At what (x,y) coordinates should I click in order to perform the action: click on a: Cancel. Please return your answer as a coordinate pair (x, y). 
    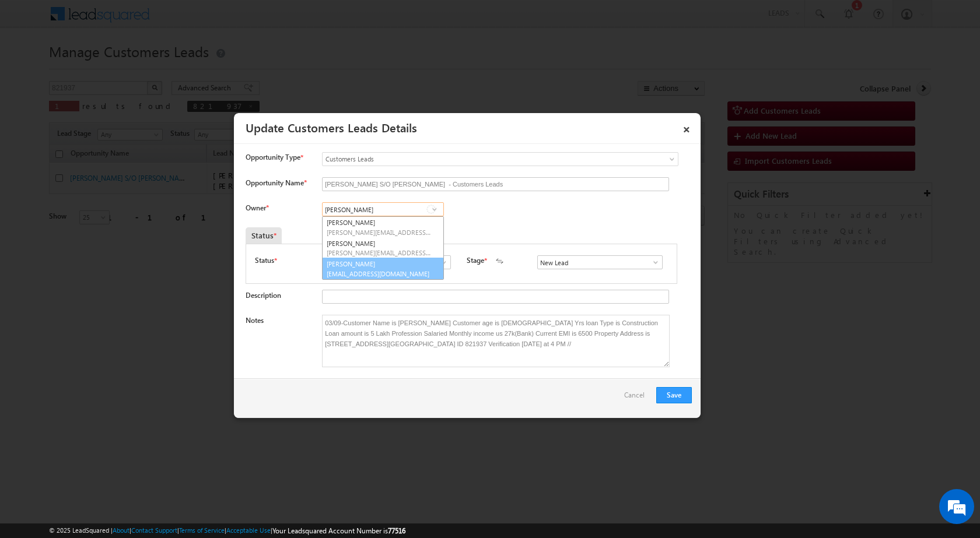
    Looking at the image, I should click on (637, 398).